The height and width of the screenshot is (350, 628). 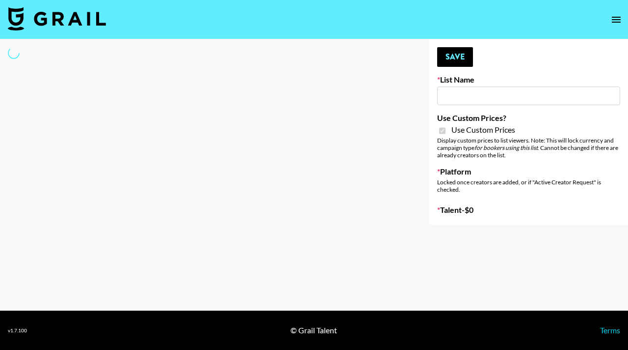 I want to click on button: open drawer, so click(x=617, y=20).